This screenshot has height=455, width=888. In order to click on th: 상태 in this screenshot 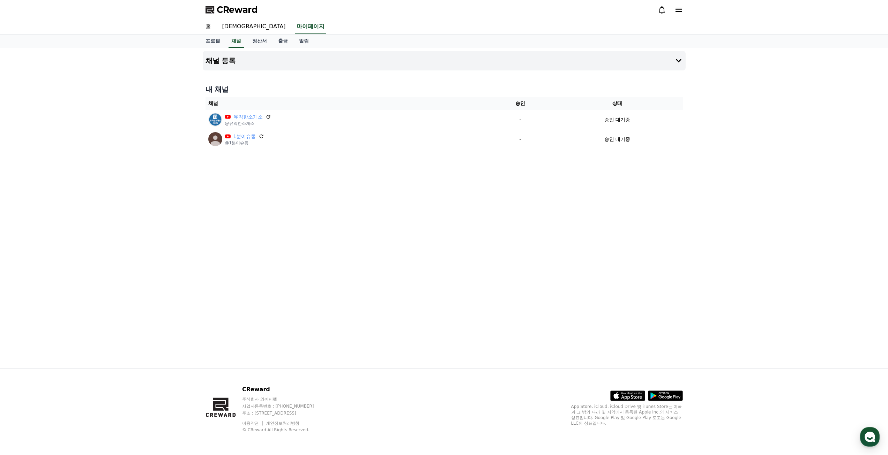, I will do `click(617, 103)`.